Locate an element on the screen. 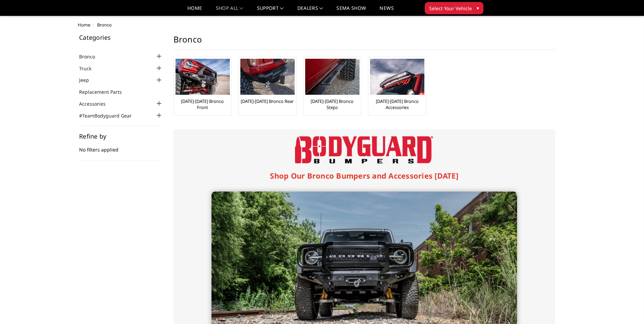 This screenshot has width=644, height=324. h5: Refine by is located at coordinates (121, 136).